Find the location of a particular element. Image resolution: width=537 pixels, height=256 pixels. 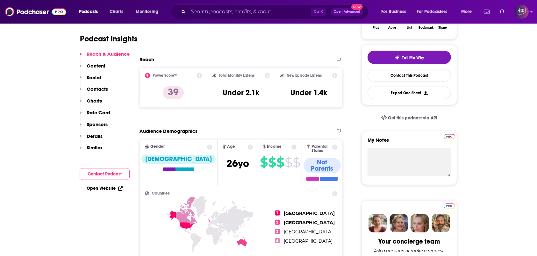

span: For Business is located at coordinates (394, 12).